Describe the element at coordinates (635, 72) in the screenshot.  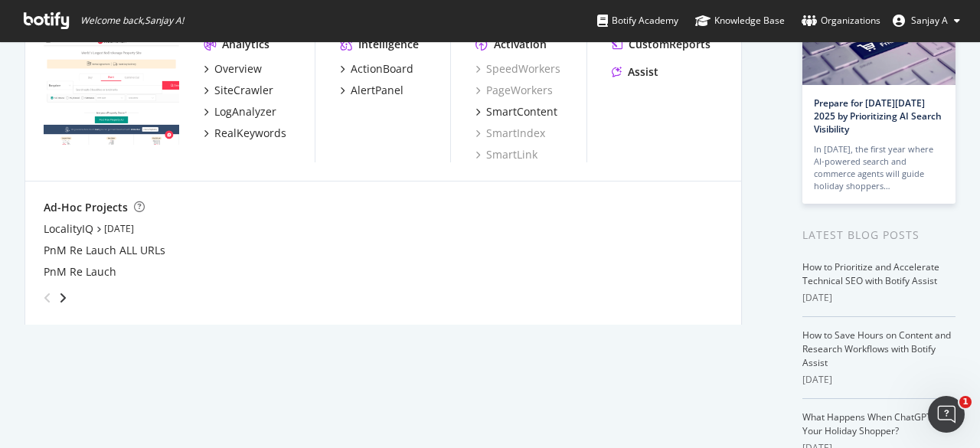
I see `a: Assist` at that location.